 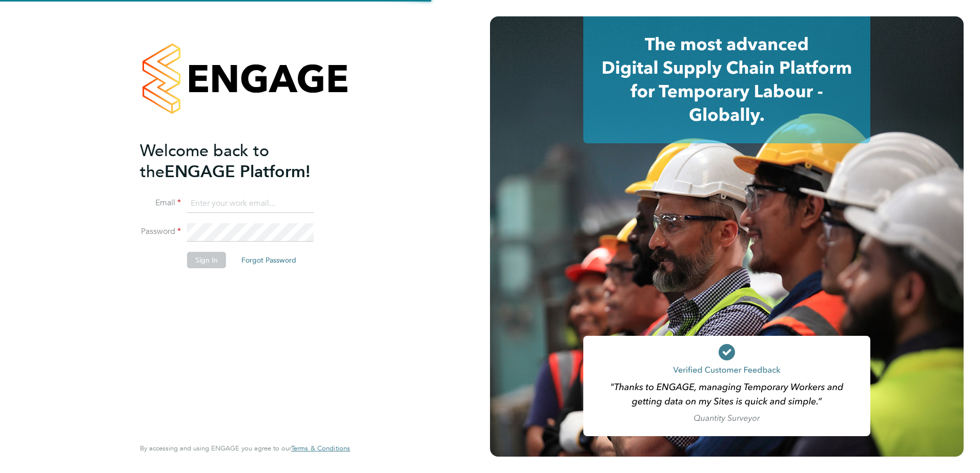 What do you see at coordinates (269, 260) in the screenshot?
I see `button: Forgot Password` at bounding box center [269, 260].